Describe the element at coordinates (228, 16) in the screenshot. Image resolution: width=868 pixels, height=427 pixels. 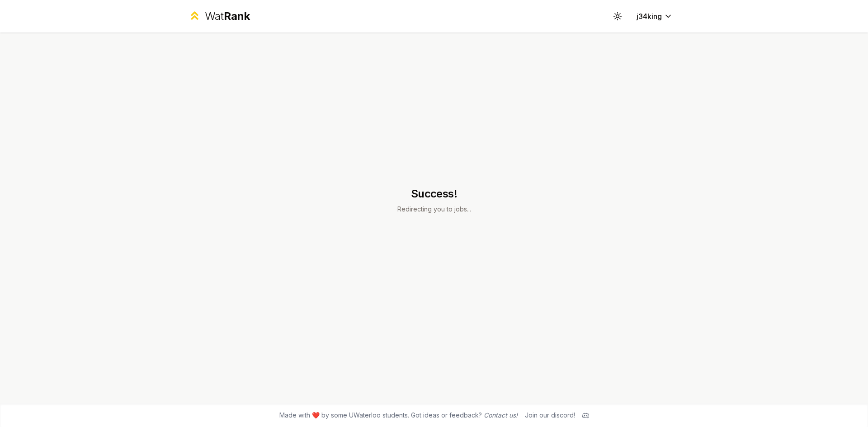
I see `div: Wat` at that location.